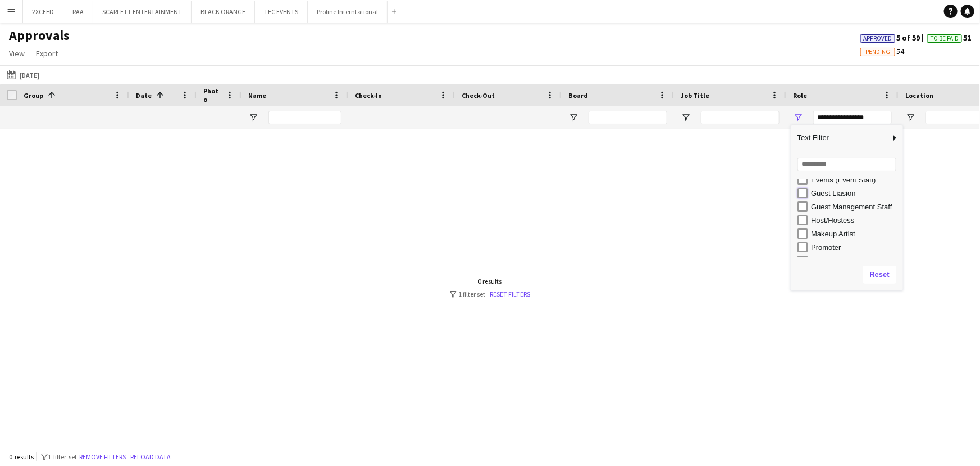 The width and height of the screenshot is (980, 466). I want to click on span: Export, so click(46, 53).